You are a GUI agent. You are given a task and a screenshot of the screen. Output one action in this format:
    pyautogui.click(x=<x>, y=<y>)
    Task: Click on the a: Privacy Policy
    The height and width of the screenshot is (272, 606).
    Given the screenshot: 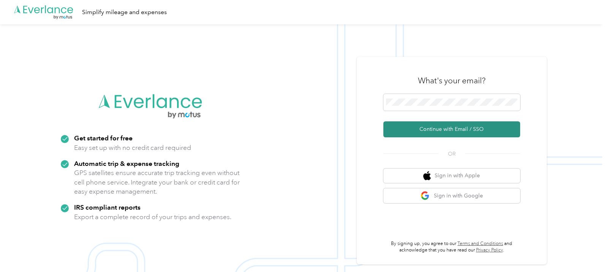 What is the action you would take?
    pyautogui.click(x=489, y=250)
    